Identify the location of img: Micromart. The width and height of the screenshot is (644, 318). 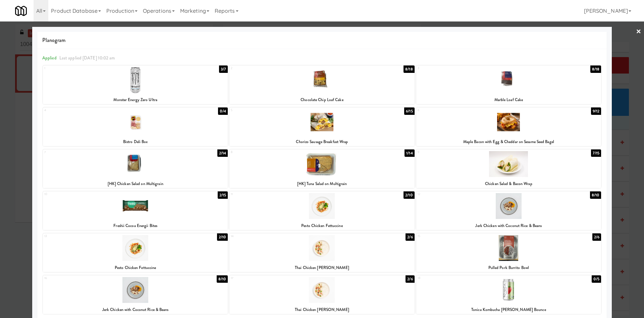
(21, 11).